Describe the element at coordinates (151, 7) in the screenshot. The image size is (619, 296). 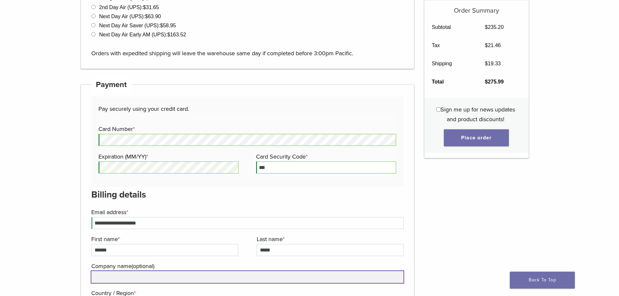
I see `bdi: 31.65` at that location.